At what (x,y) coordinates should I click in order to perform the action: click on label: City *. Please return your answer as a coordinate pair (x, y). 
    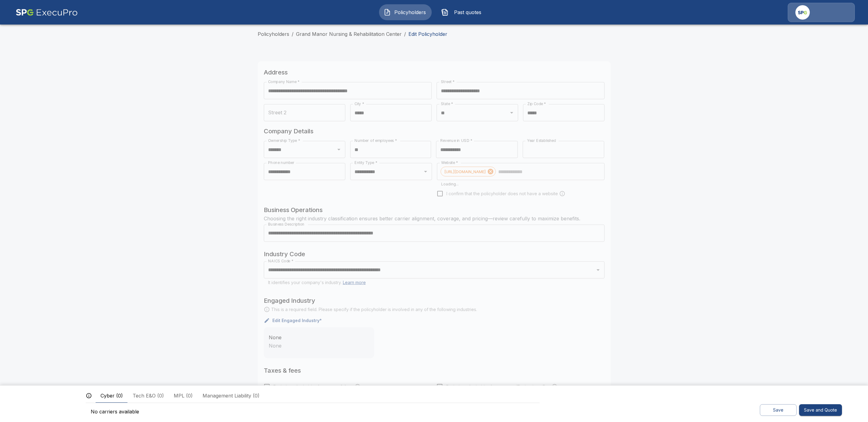
    Looking at the image, I should click on (360, 104).